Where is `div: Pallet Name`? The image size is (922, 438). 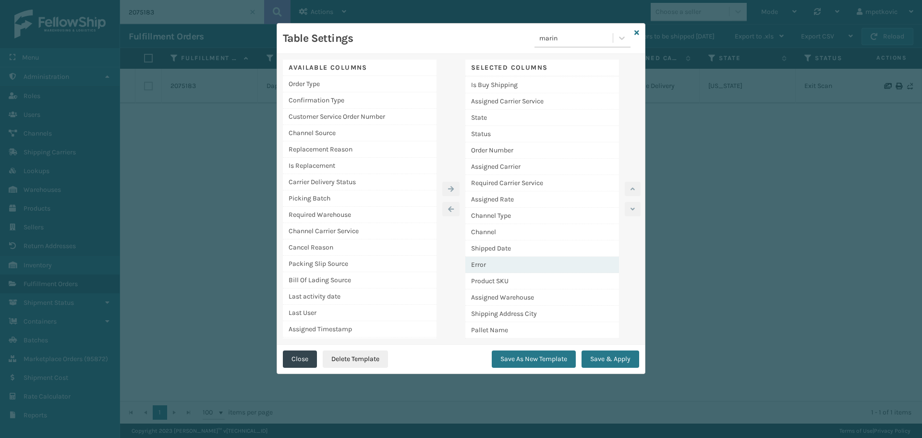 div: Pallet Name is located at coordinates (542, 330).